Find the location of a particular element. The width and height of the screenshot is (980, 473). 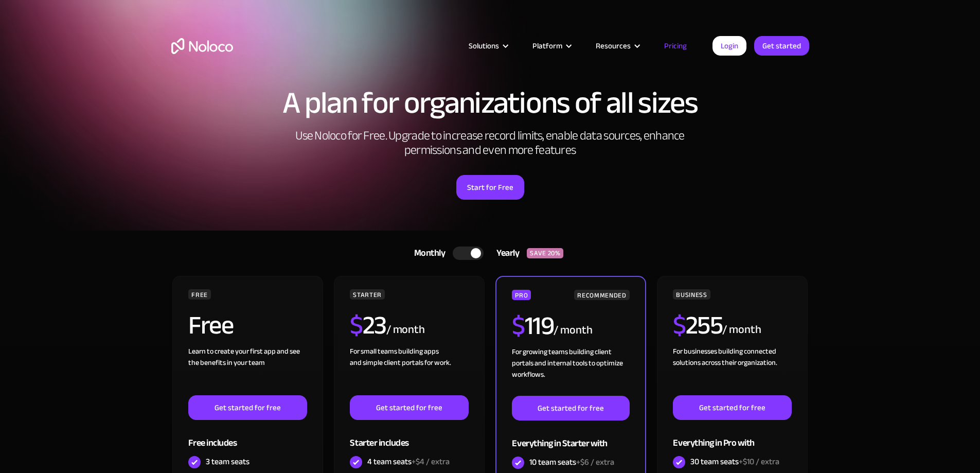

div: RECOMMENDED is located at coordinates (602, 295).